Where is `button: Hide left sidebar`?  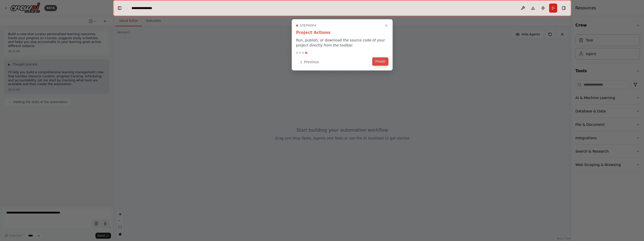 button: Hide left sidebar is located at coordinates (120, 8).